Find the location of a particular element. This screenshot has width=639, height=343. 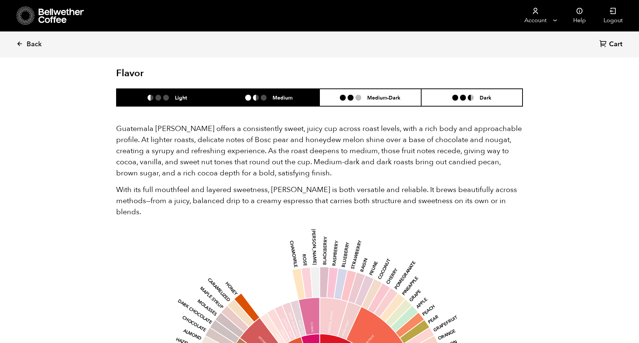

span: Cart is located at coordinates (615, 44).